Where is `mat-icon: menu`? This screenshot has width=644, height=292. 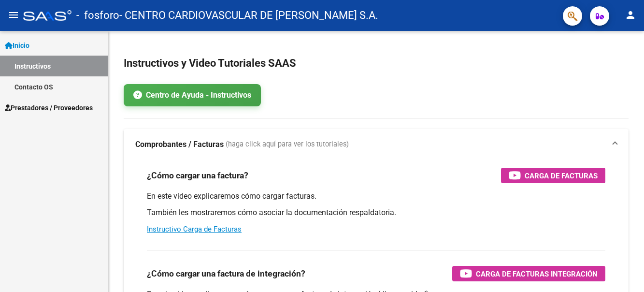 mat-icon: menu is located at coordinates (13, 15).